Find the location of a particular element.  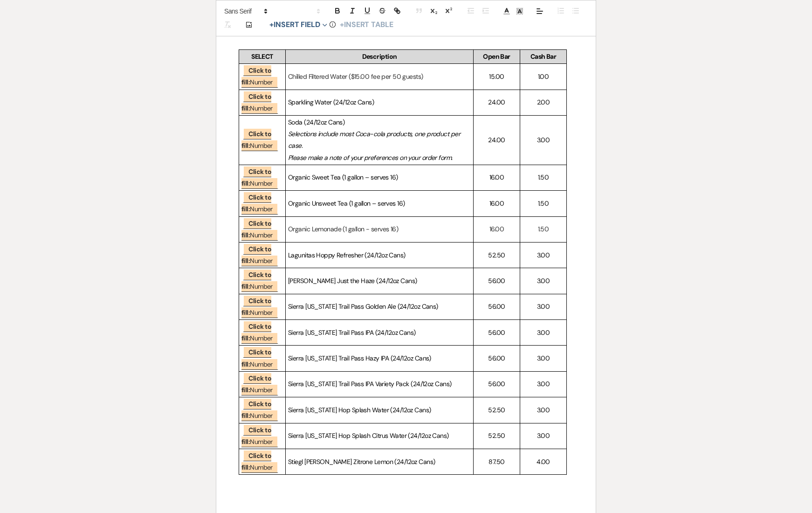

em: Selections include most Coca-cola products, one product per case. is located at coordinates (375, 140).